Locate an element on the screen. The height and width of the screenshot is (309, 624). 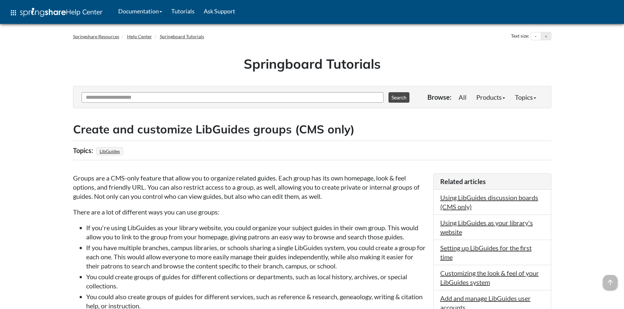
li: If you have multiple branches, campus libraries, or schools sharing a single LibGuides system, yo... is located at coordinates (256, 257).